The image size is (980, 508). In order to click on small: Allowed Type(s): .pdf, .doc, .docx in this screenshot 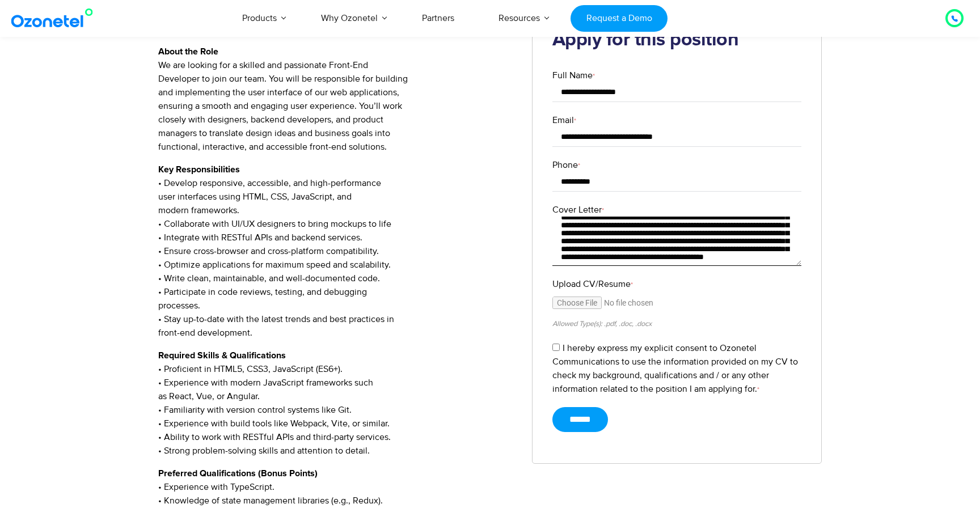, I will do `click(602, 324)`.